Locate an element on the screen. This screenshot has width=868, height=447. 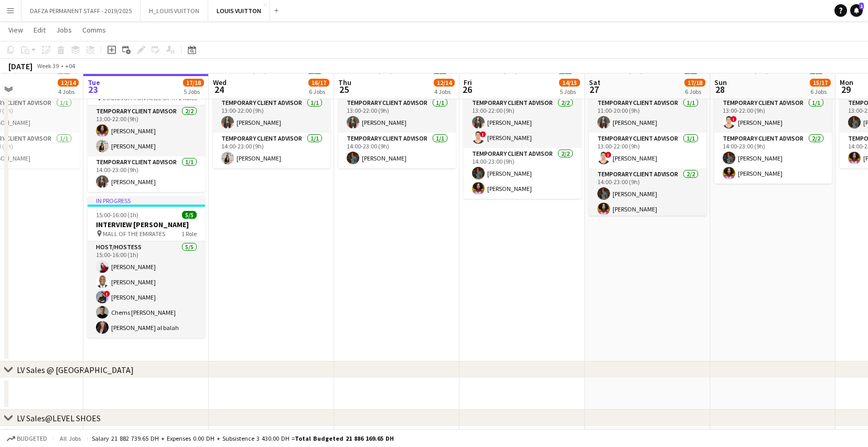
span: Edit is located at coordinates (40, 30).